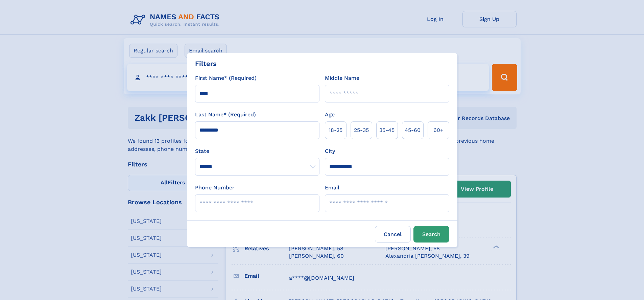 The image size is (644, 300). Describe the element at coordinates (332, 187) in the screenshot. I see `label: Email` at that location.